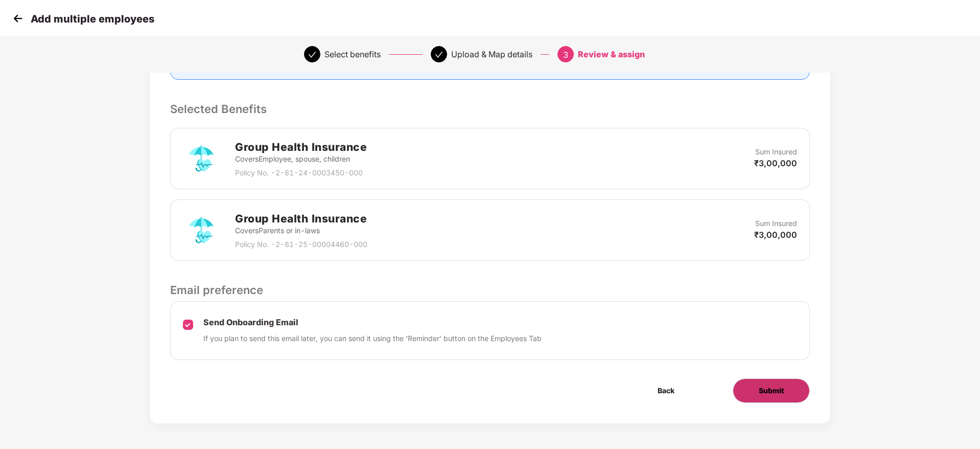  I want to click on img: svg+xml;base64,PHN2ZyB4bWxucz0iaHR0cDovL3d3dy53My5vcmcvMjAwMC9zdmciIHdpZHRoPSIzMCIgaGVpZ2h0PSIzMC..., so click(18, 18).